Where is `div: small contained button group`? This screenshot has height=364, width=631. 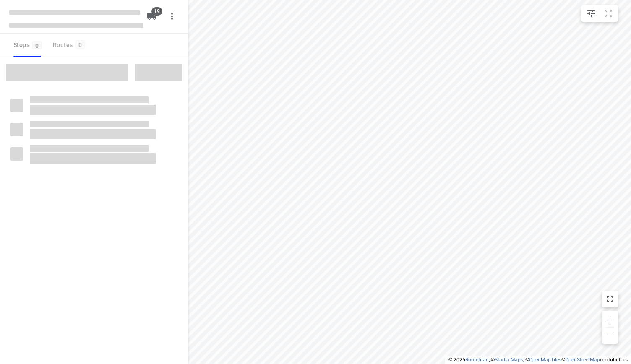
div: small contained button group is located at coordinates (599, 14).